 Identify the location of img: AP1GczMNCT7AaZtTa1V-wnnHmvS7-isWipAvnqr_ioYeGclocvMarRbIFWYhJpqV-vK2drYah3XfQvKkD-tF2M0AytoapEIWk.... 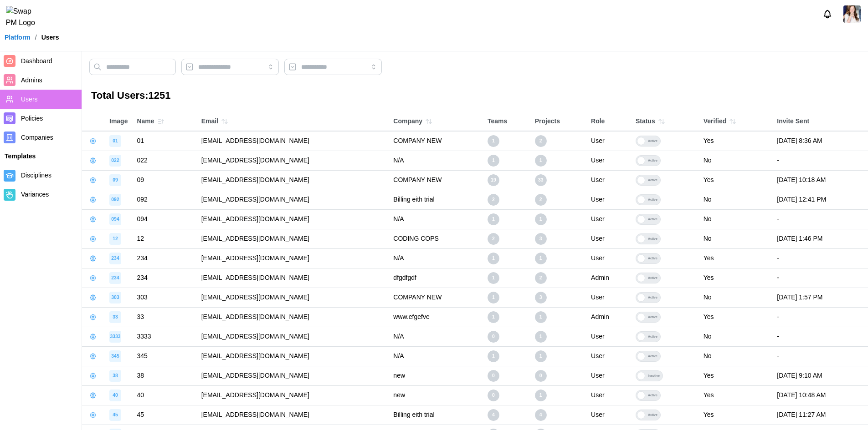
(852, 14).